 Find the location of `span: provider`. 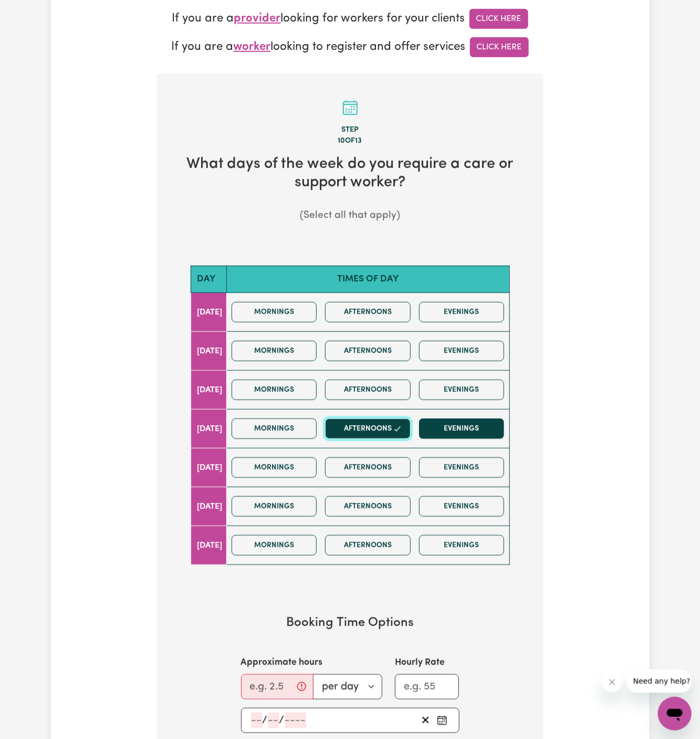

span: provider is located at coordinates (257, 19).